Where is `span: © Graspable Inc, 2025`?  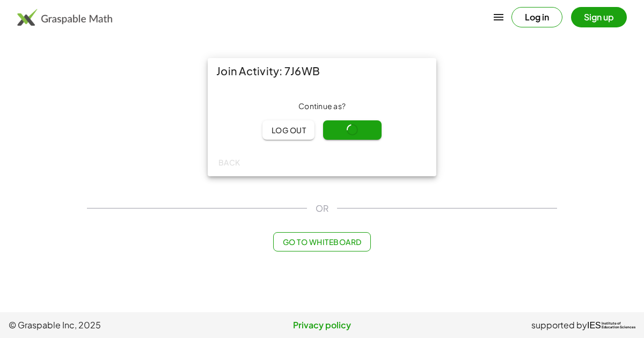 span: © Graspable Inc, 2025 is located at coordinates (113, 325).